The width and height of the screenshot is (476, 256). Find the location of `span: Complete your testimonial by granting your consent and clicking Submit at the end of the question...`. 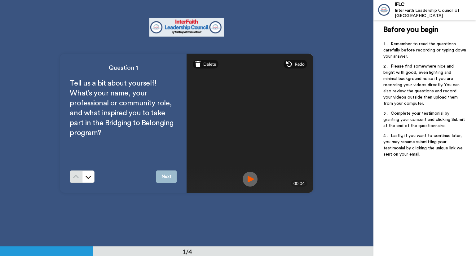

span: Complete your testimonial by granting your consent and clicking Submit at the end of the question... is located at coordinates (424, 120).